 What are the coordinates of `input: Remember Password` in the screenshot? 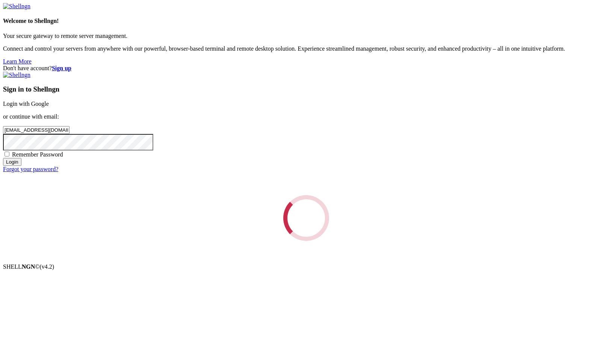 It's located at (7, 154).